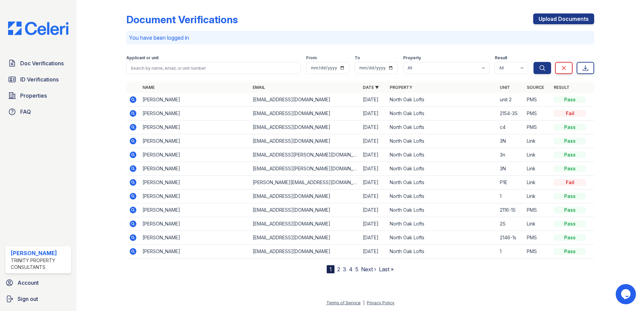 The height and width of the screenshot is (311, 644). What do you see at coordinates (39, 80) in the screenshot?
I see `span: ID Verifications` at bounding box center [39, 80].